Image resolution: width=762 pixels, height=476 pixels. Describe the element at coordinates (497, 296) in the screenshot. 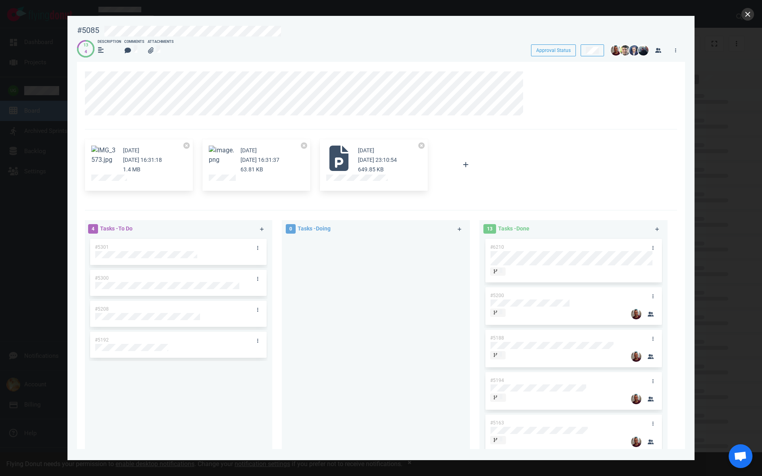

I see `span: #5200` at that location.